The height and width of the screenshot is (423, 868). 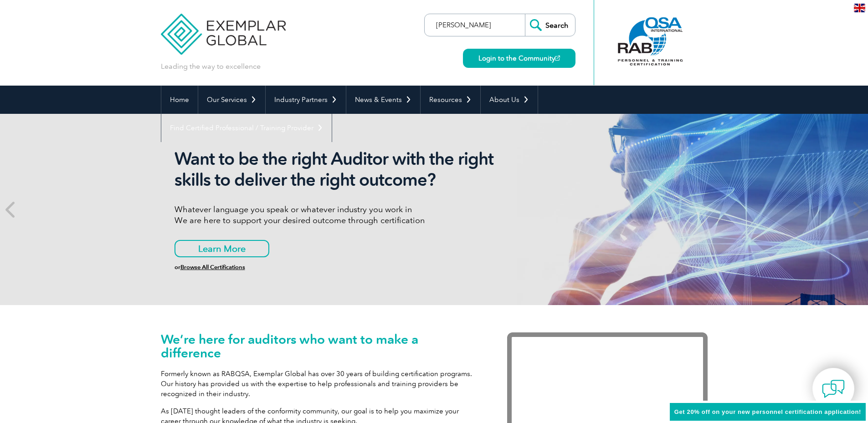 I want to click on a: Find Certified Professional / Training Provider, so click(x=247, y=128).